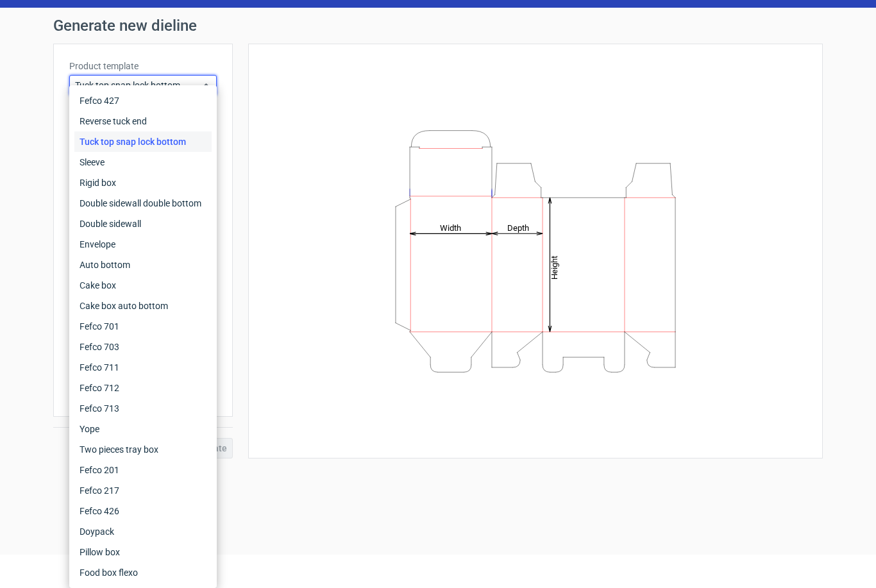  What do you see at coordinates (143, 306) in the screenshot?
I see `div: Cake box auto bottom` at bounding box center [143, 306].